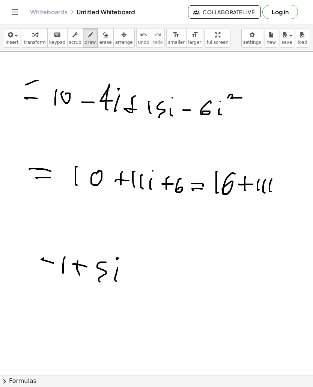 The width and height of the screenshot is (313, 387). What do you see at coordinates (143, 35) in the screenshot?
I see `i: undo` at bounding box center [143, 35].